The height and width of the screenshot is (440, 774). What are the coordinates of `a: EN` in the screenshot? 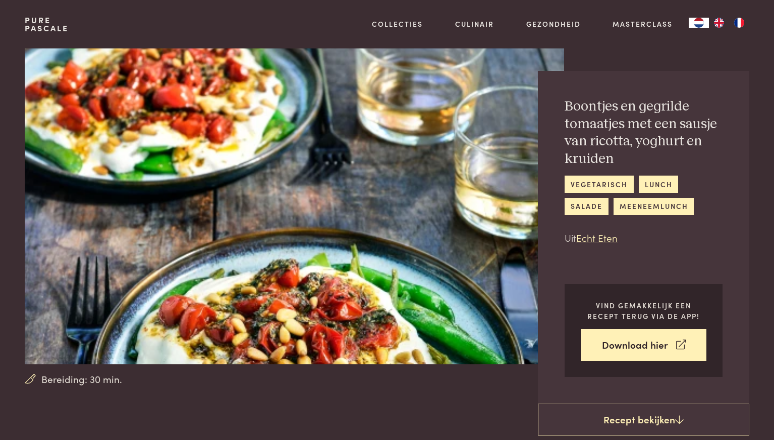 It's located at (719, 23).